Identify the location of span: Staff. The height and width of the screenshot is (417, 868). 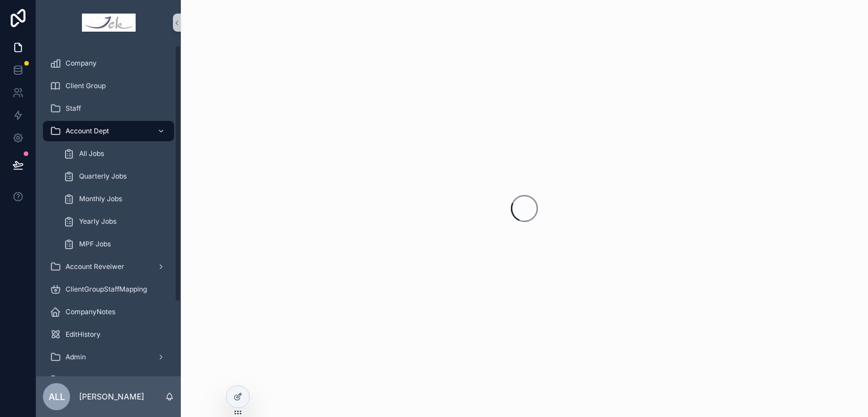
(73, 108).